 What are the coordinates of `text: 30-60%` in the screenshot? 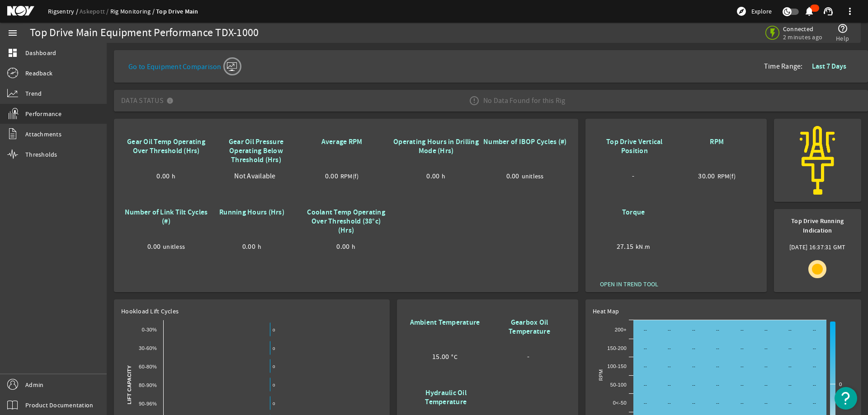 It's located at (148, 348).